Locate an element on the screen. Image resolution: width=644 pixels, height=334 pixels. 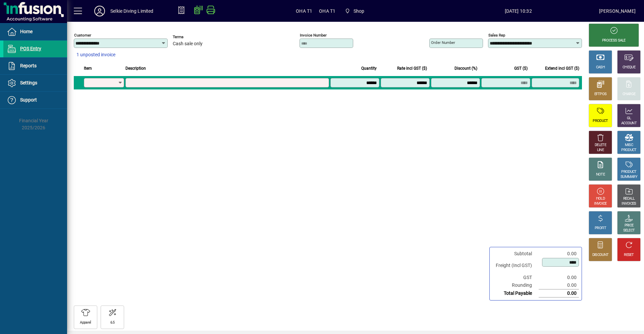
div: RESET is located at coordinates (629, 255).